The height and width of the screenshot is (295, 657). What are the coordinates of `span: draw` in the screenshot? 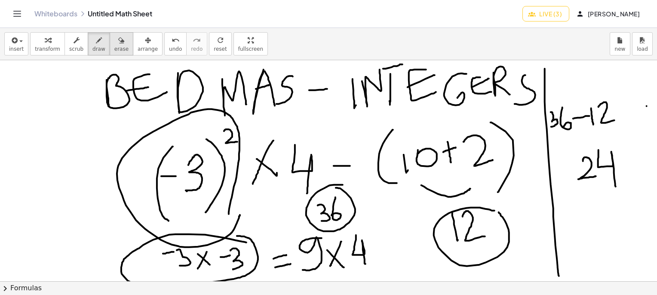 It's located at (99, 49).